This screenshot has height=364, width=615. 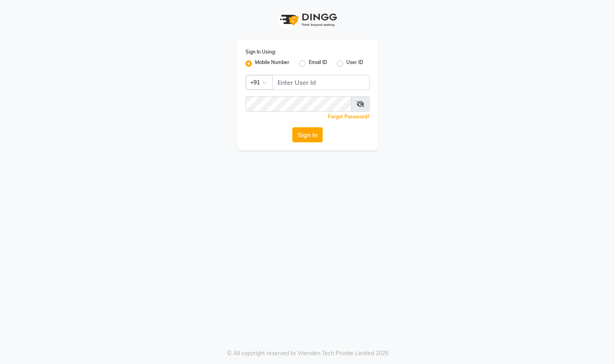 What do you see at coordinates (307, 20) in the screenshot?
I see `img: logo1.svg` at bounding box center [307, 20].